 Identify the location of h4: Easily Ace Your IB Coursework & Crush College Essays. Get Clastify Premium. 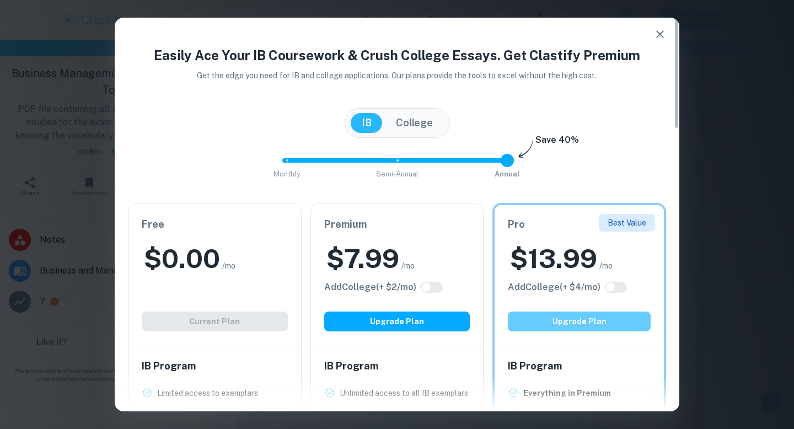
(397, 55).